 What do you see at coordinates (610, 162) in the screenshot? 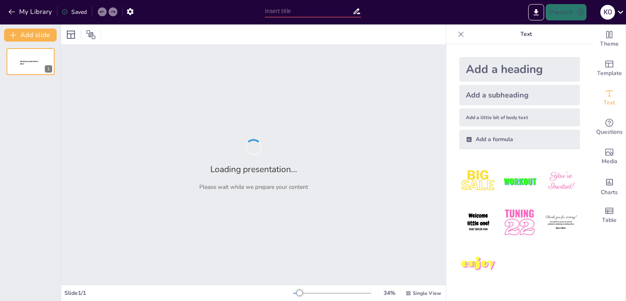
I see `span: Media` at bounding box center [610, 162].